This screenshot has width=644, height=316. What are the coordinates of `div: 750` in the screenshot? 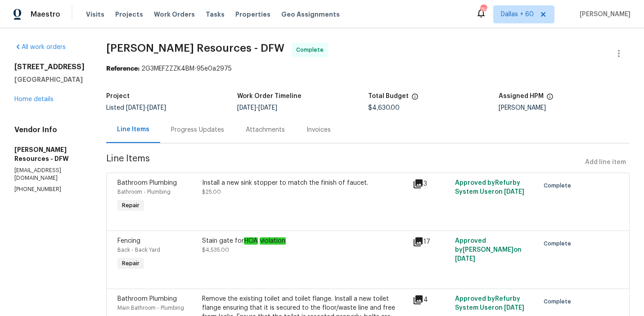 It's located at (483, 10).